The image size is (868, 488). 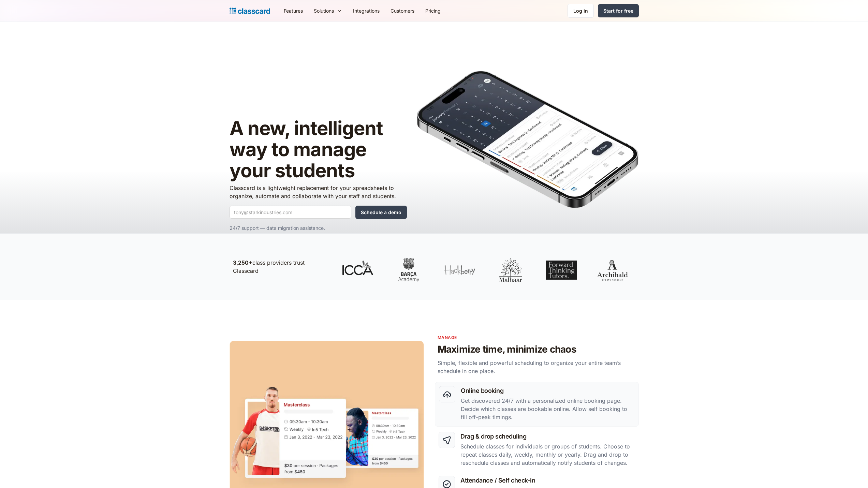 What do you see at coordinates (548, 455) in the screenshot?
I see `p: Schedule classes for individuals or groups of students. Choose to repeat classes daily, weekly, m...` at bounding box center [548, 455].